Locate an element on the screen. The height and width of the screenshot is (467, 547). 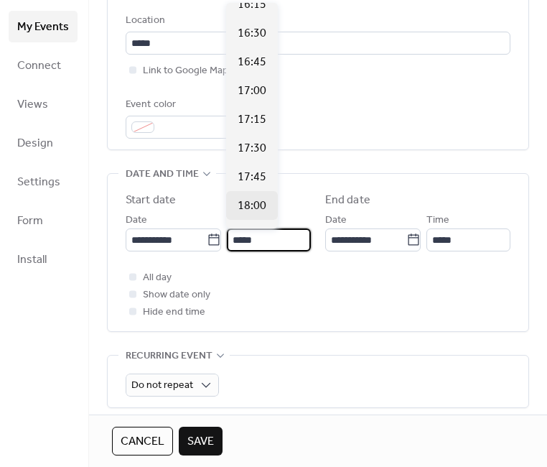
span: 17:00 is located at coordinates (252, 91).